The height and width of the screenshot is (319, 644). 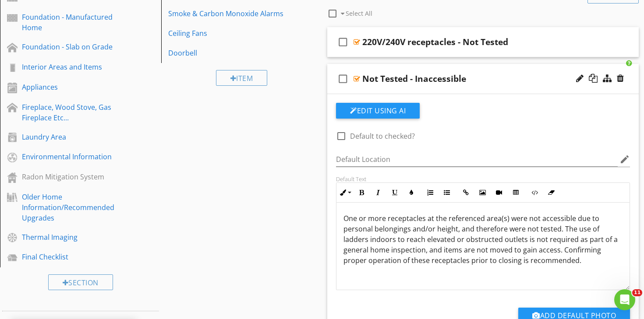 I want to click on button: Clear Formatting, so click(x=551, y=192).